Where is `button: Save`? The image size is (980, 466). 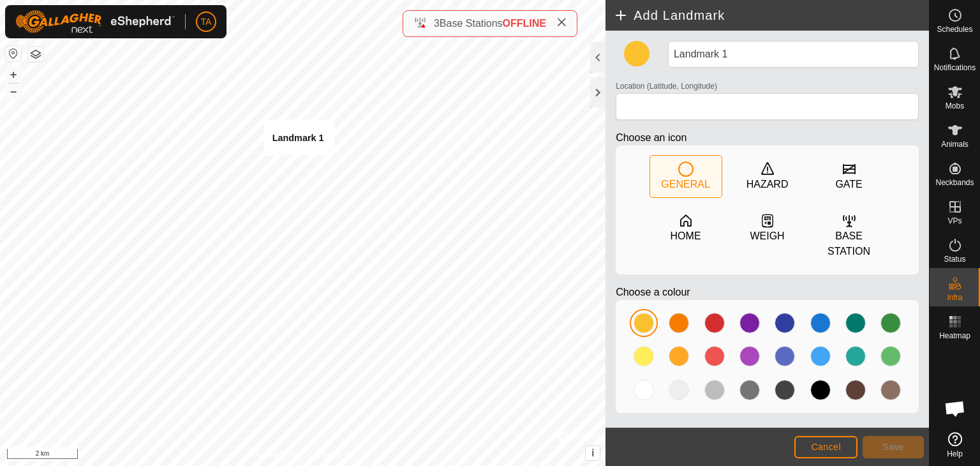 button: Save is located at coordinates (893, 447).